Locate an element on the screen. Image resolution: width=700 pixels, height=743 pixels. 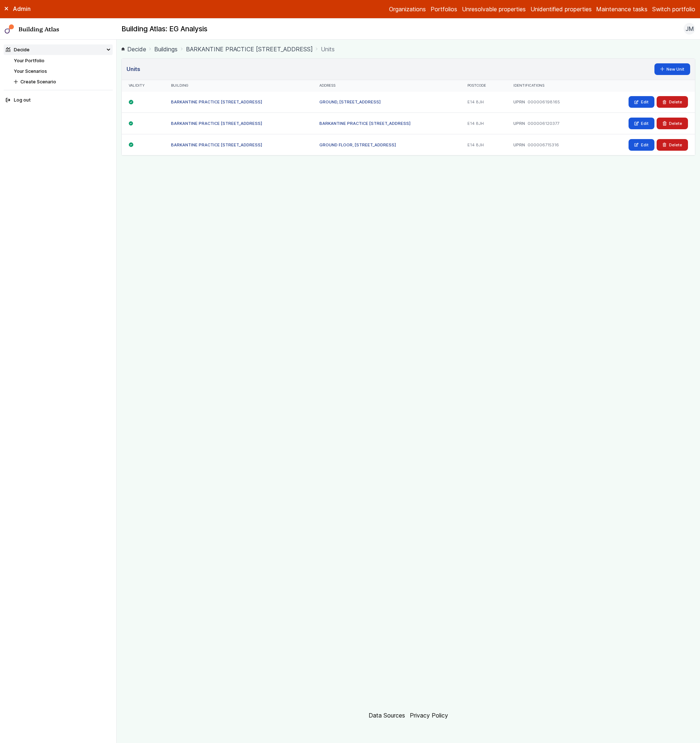
button: Log out is located at coordinates (58, 100).